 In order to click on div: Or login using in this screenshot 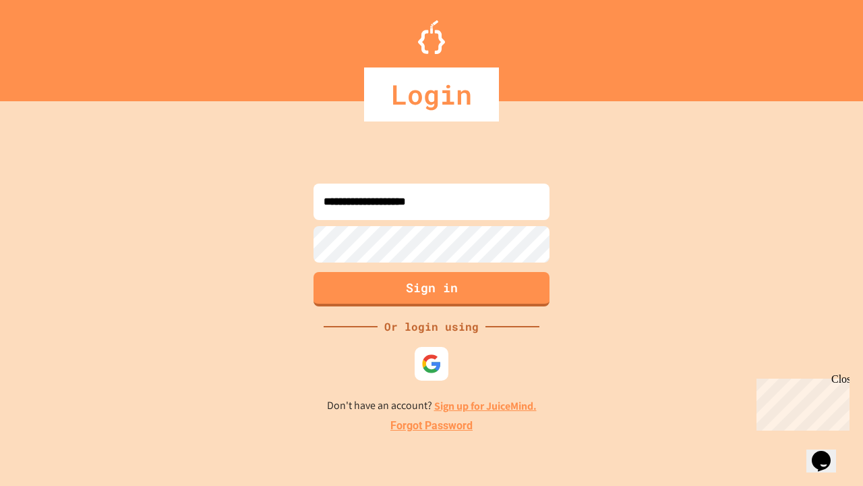, I will do `click(432, 326)`.